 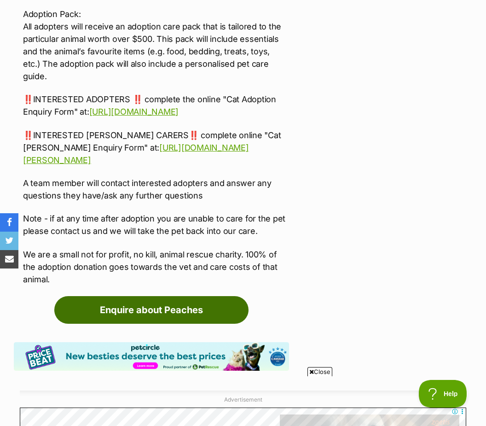 I want to click on p: Adoption Pack: All adopters will receive an adoption care pack that is tailored to the particular..., so click(x=156, y=45).